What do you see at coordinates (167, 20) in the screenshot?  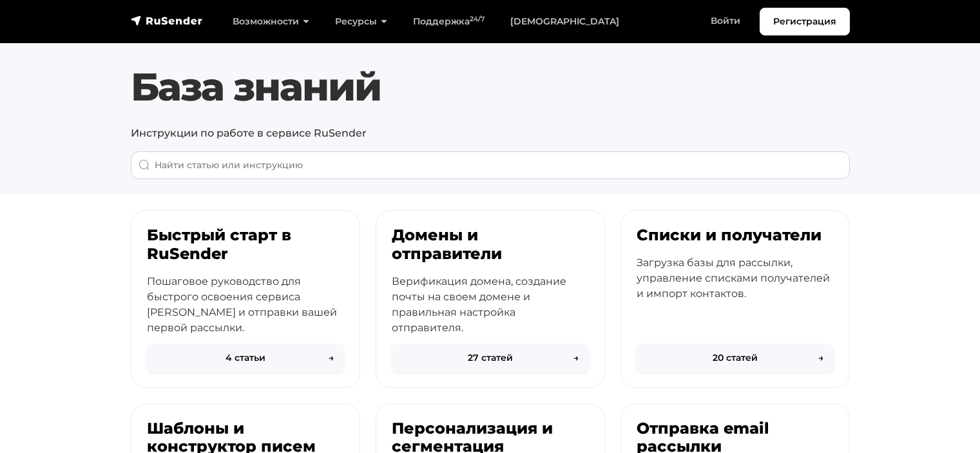 I see `img: RuSender` at bounding box center [167, 20].